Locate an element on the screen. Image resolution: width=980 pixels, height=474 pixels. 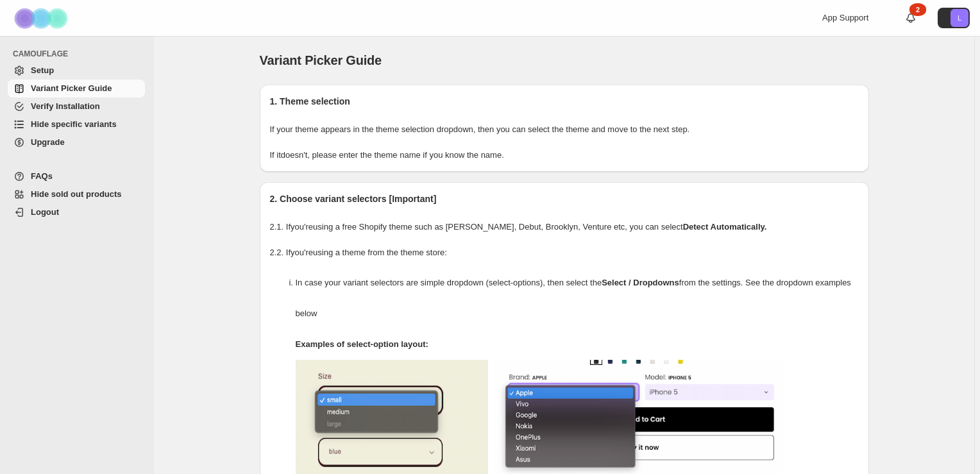
span: FAQs is located at coordinates (41, 176).